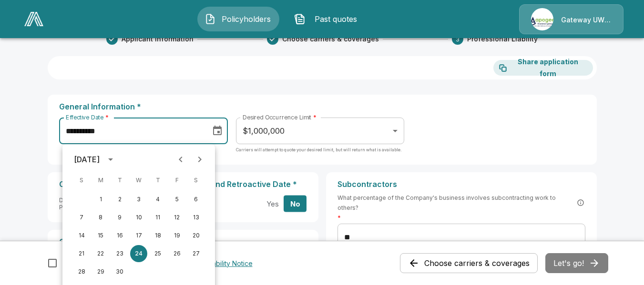 Image resolution: width=644 pixels, height=285 pixels. What do you see at coordinates (295, 204) in the screenshot?
I see `button: No` at bounding box center [295, 204].